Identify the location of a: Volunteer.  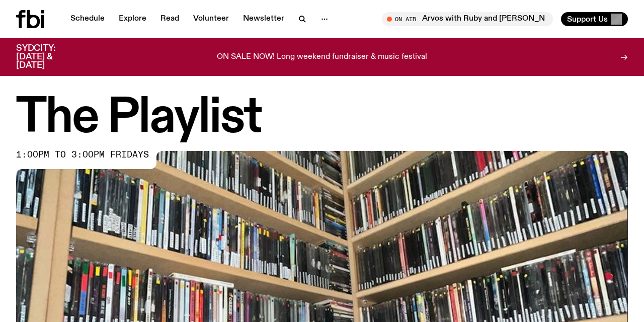
(210, 19).